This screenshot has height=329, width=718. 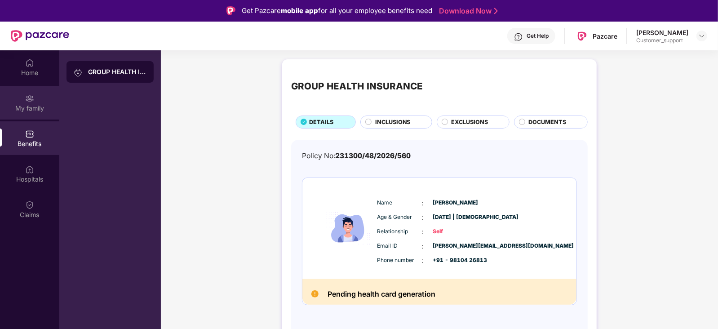 What do you see at coordinates (400, 203) in the screenshot?
I see `span: Name` at bounding box center [400, 203].